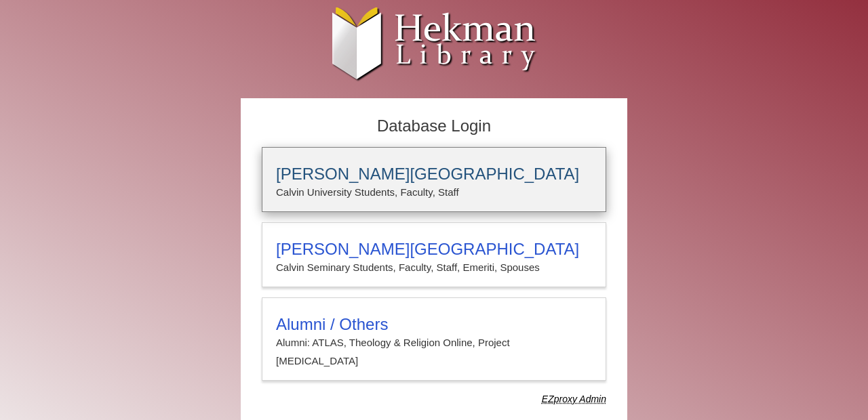 Image resolution: width=868 pixels, height=420 pixels. Describe the element at coordinates (434, 126) in the screenshot. I see `h2: Database Login` at that location.